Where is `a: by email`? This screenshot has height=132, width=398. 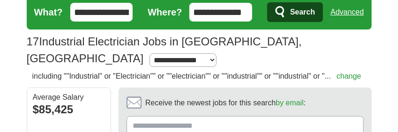 a: by email is located at coordinates (290, 103).